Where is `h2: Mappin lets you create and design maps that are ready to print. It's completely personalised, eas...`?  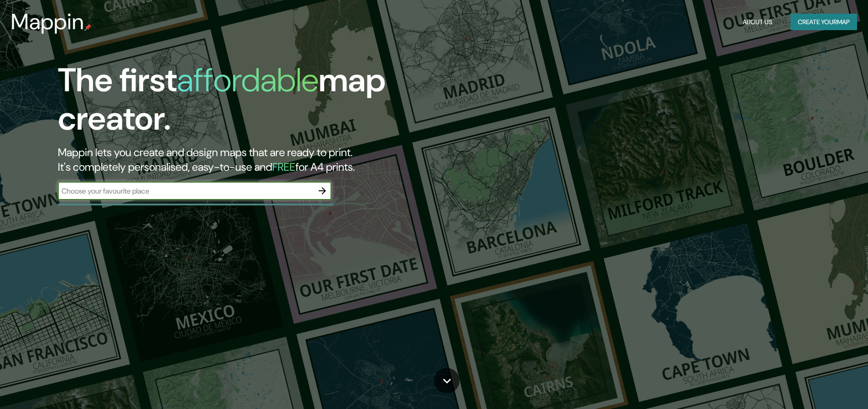
h2: Mappin lets you create and design maps that are ready to print. It's completely personalised, eas... is located at coordinates (275, 159).